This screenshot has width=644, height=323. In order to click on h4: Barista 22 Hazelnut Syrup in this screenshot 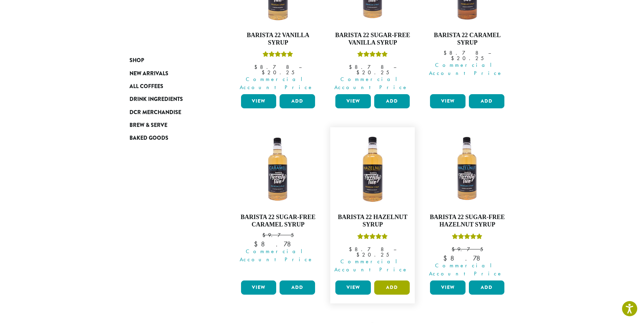, I will do `click(373, 221)`.